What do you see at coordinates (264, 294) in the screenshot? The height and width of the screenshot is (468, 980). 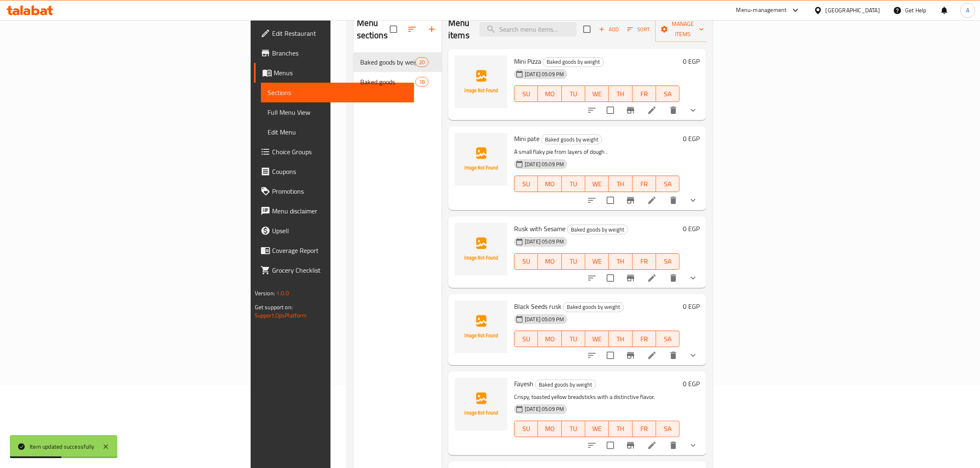 I see `span: Version:` at bounding box center [264, 294].